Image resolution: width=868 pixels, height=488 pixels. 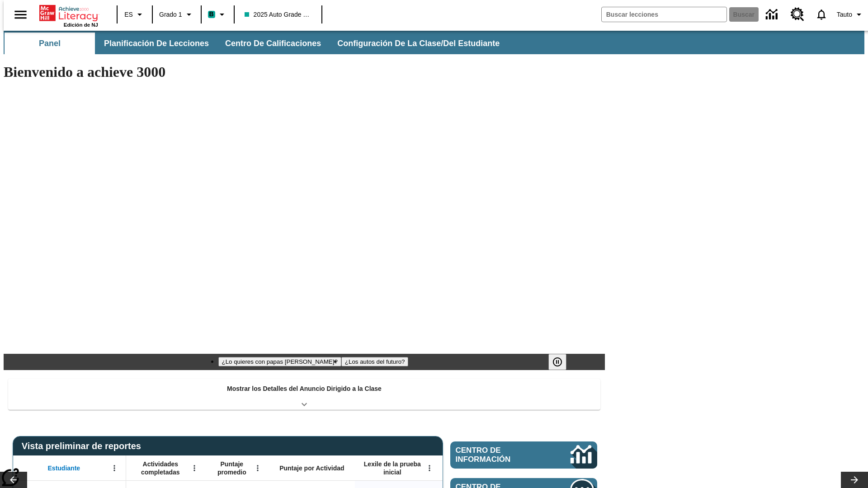 I want to click on button: Carrusel de lecciones, seguir, so click(x=855, y=480).